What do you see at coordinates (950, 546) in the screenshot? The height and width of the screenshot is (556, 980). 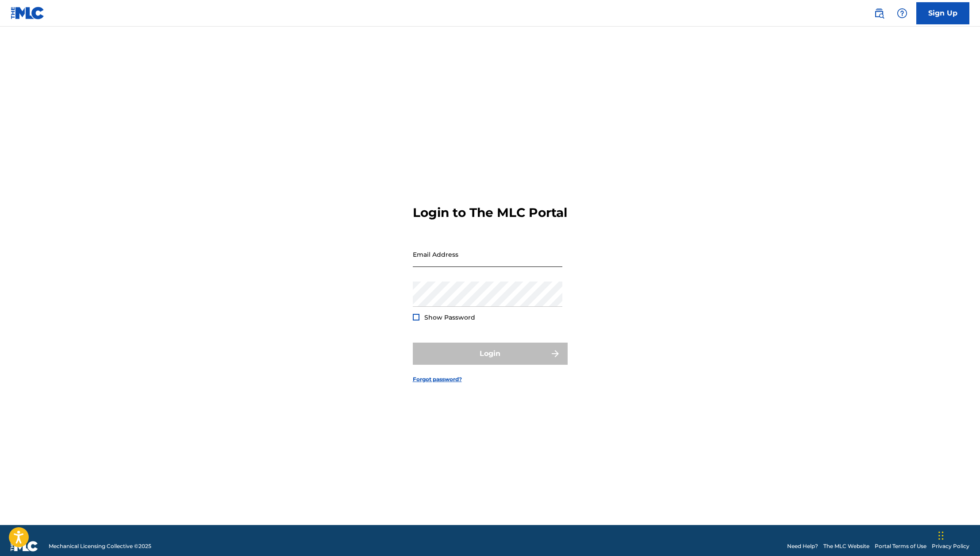 I see `a: Privacy Policy` at bounding box center [950, 546].